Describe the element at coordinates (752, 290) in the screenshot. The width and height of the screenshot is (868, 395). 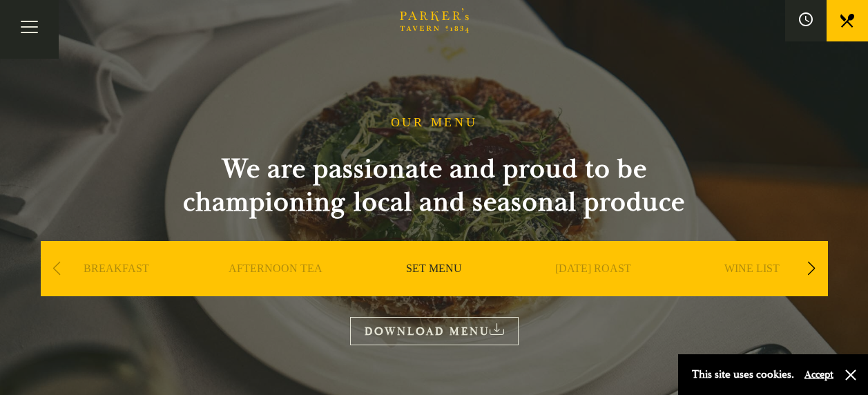
I see `a: WINE LIST` at that location.